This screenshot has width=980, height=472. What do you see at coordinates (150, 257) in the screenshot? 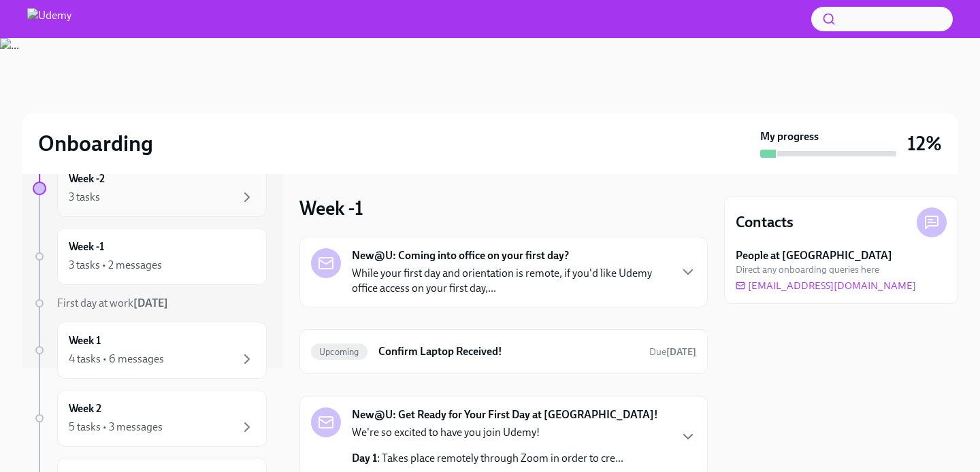
I see `a: Week -13 tasks • 2 messages` at bounding box center [150, 257].